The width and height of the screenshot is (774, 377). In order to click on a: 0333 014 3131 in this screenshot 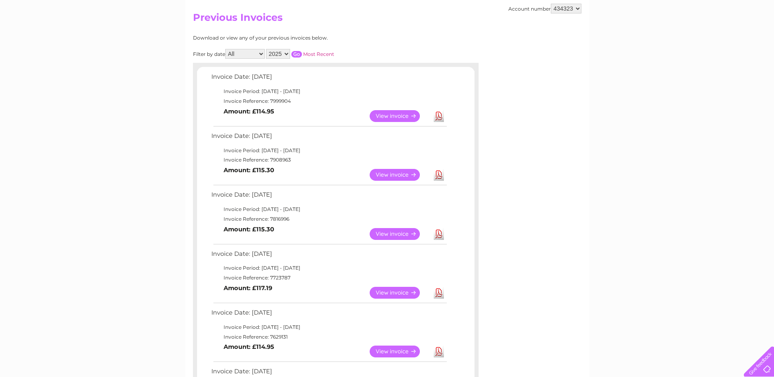, I will do `click(648, 9)`.